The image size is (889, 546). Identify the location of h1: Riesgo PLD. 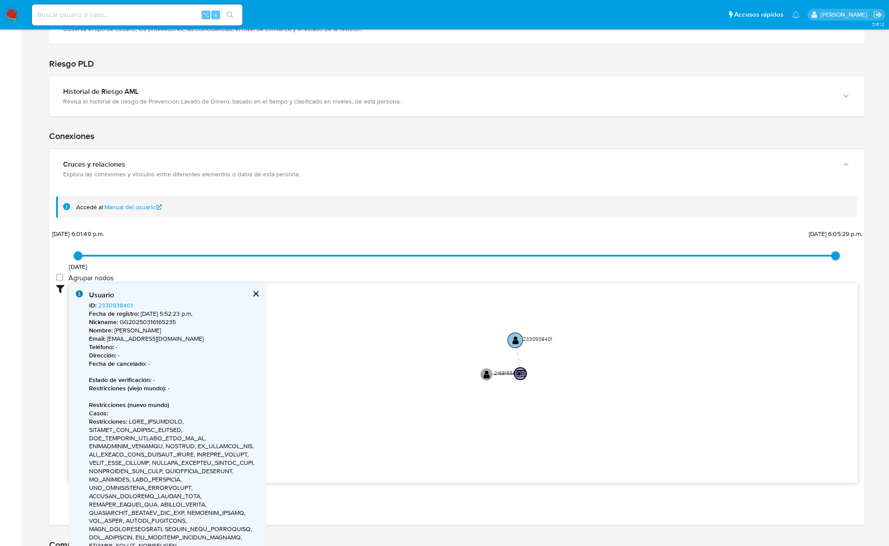
(457, 64).